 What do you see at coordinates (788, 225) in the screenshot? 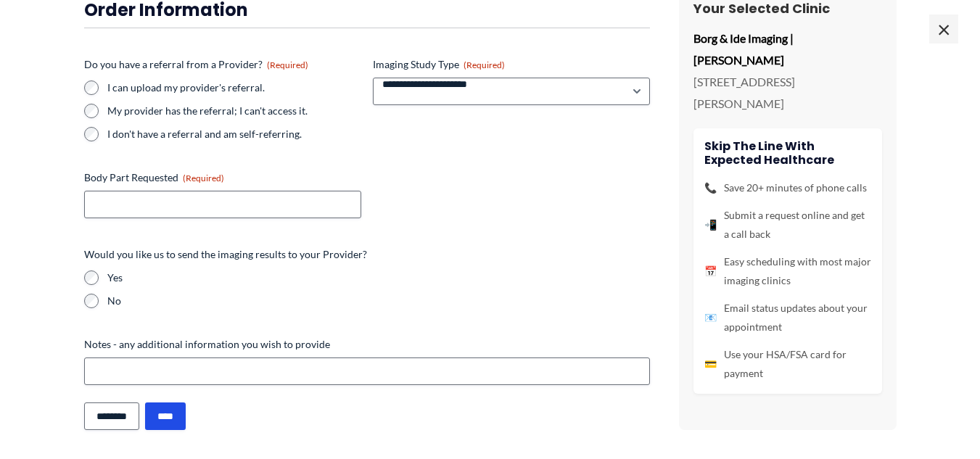
I see `li: Submit a request online and get a call back` at bounding box center [788, 225].